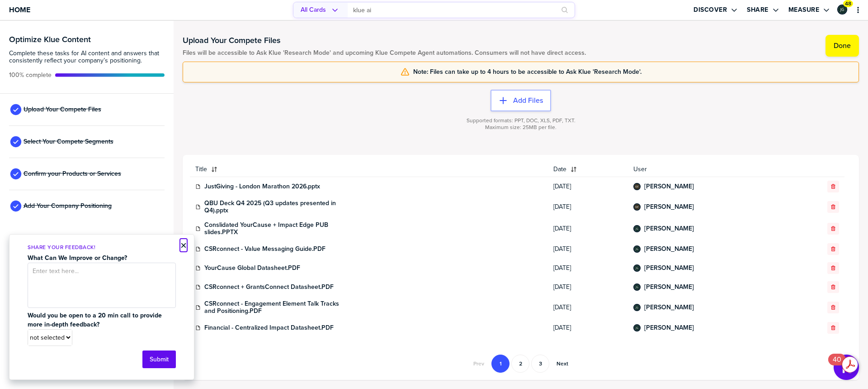 This screenshot has width=868, height=389. Describe the element at coordinates (269, 328) in the screenshot. I see `a: Financial - Centralized Impact Datasheet.PDF` at that location.